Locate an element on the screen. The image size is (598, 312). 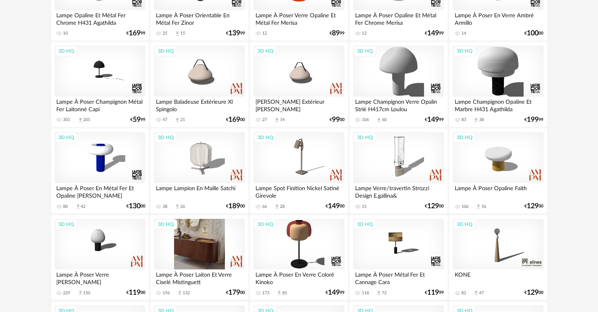
div: 173 is located at coordinates (266, 294).